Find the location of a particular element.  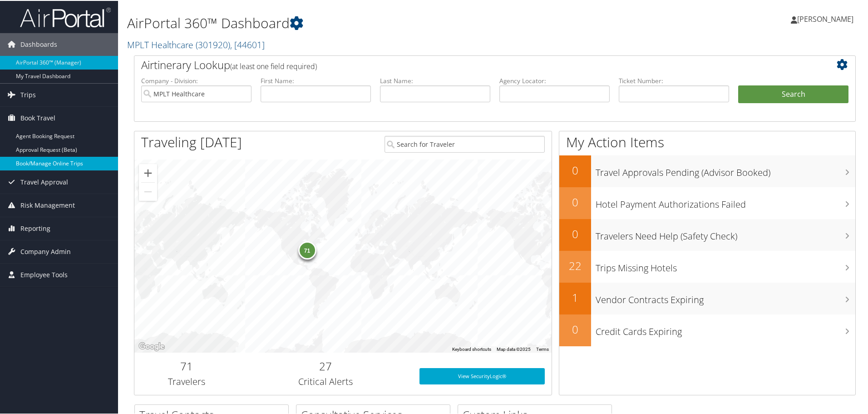

a: 22Trips Missing Hotels is located at coordinates (707, 266).